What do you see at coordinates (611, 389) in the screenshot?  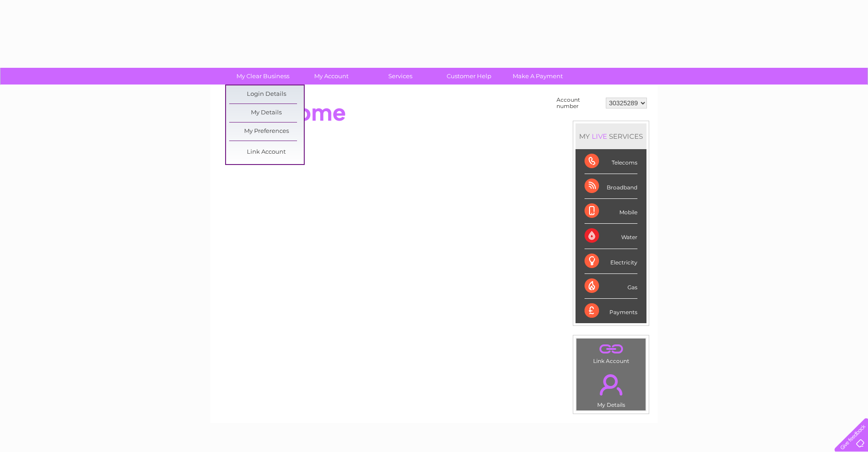 I see `td: My Details` at bounding box center [611, 389].